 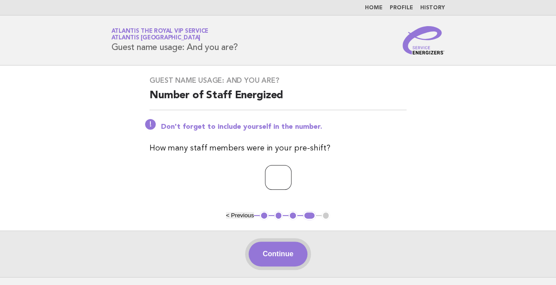 I want to click on h2: Number of Staff Energized, so click(x=278, y=99).